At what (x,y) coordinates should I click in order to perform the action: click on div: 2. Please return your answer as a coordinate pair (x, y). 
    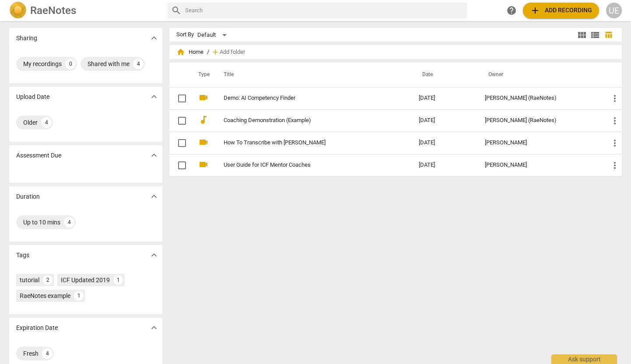
    Looking at the image, I should click on (48, 280).